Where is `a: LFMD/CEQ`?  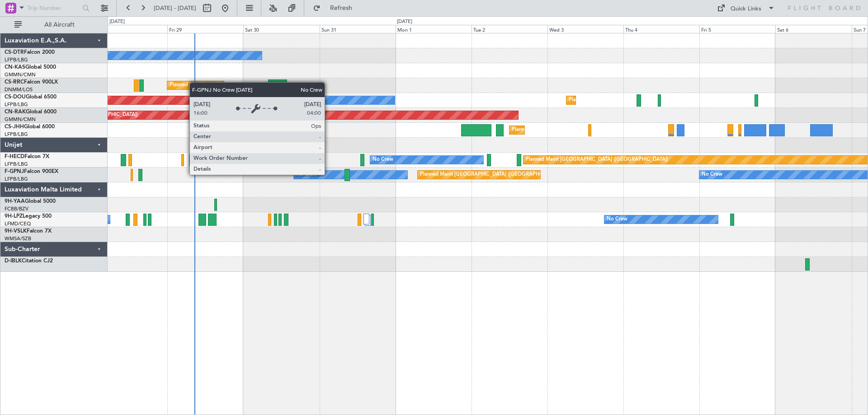 a: LFMD/CEQ is located at coordinates (17, 223).